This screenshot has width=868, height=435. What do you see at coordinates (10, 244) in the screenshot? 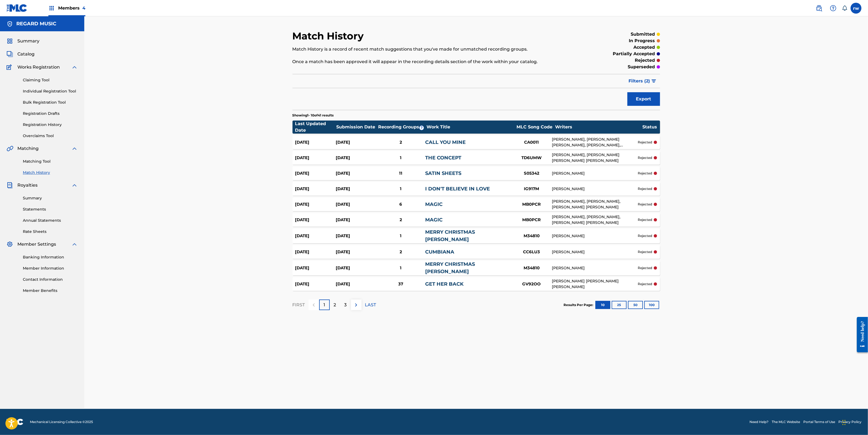
I see `img: Member Settings` at bounding box center [10, 244].